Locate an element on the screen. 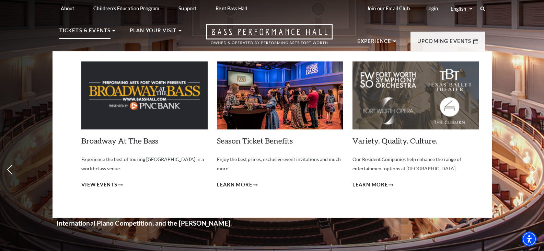 Image resolution: width=544 pixels, height=251 pixels. div: Accessibility Menu is located at coordinates (529, 239).